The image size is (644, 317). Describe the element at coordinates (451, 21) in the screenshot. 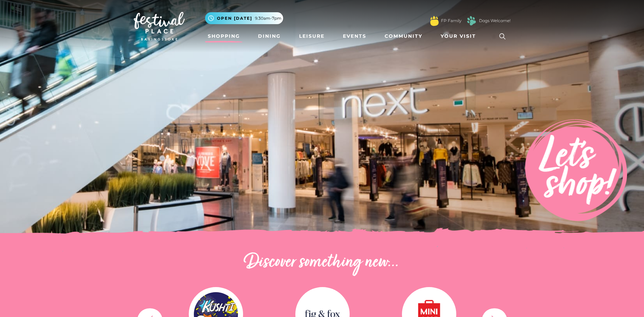

I see `a: FP Family` at that location.